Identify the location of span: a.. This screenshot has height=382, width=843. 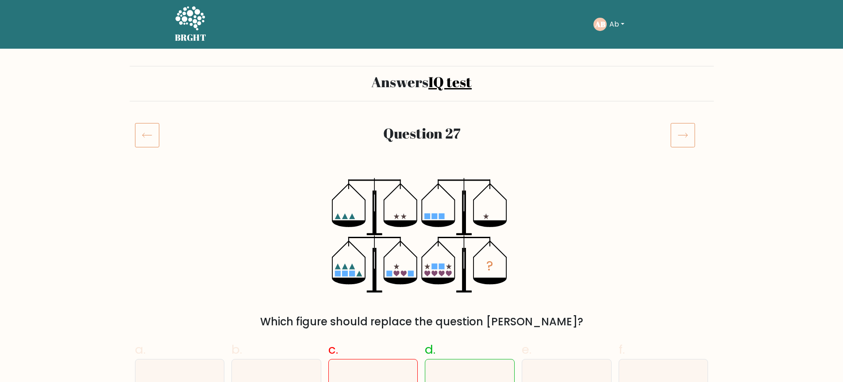
(140, 349).